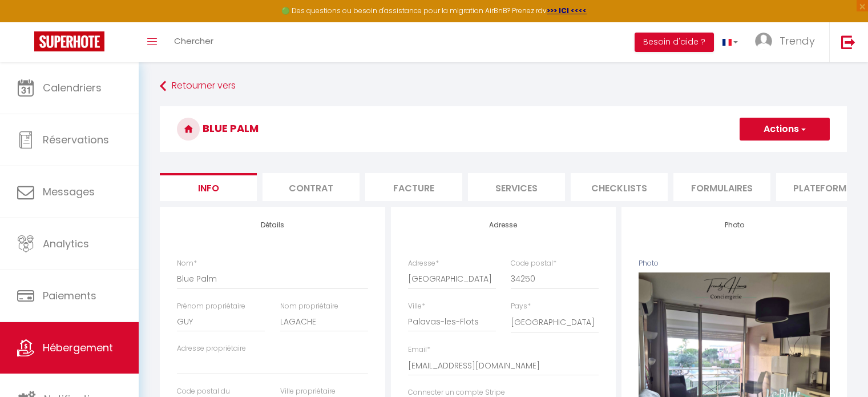 The width and height of the screenshot is (868, 397). I want to click on span: Analytics, so click(66, 243).